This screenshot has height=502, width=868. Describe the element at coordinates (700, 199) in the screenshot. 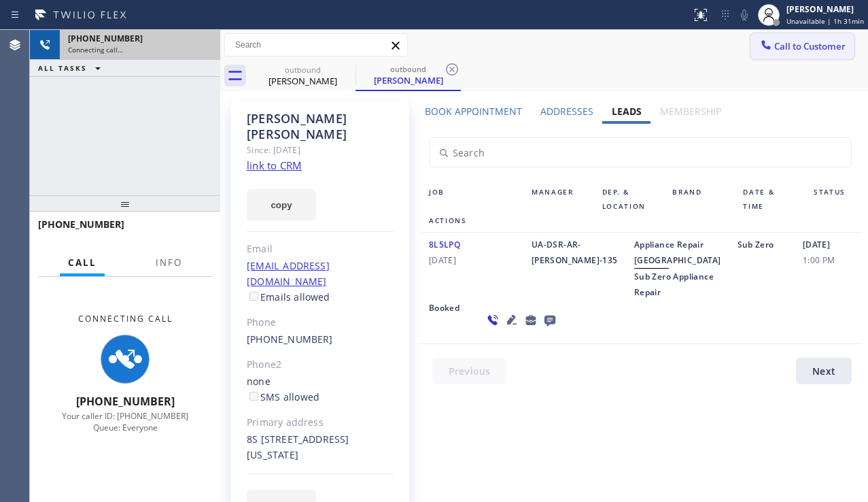

I see `div: Brand` at that location.